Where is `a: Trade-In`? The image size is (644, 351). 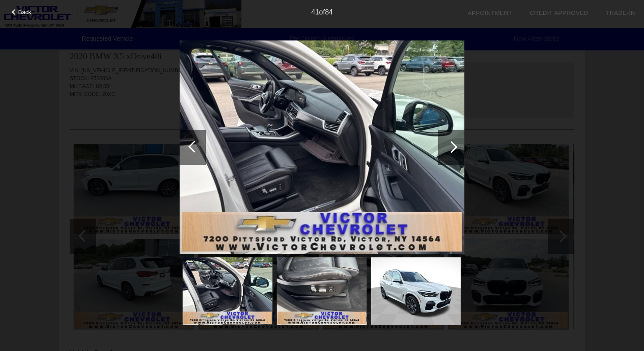 a: Trade-In is located at coordinates (621, 12).